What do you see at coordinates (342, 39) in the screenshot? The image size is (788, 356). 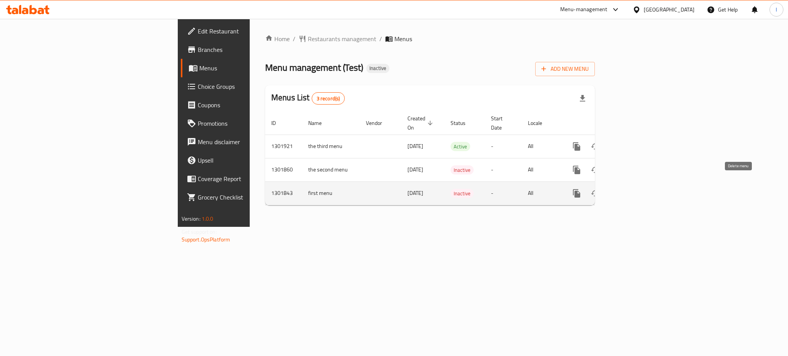 I see `span: Restaurants management` at bounding box center [342, 39].